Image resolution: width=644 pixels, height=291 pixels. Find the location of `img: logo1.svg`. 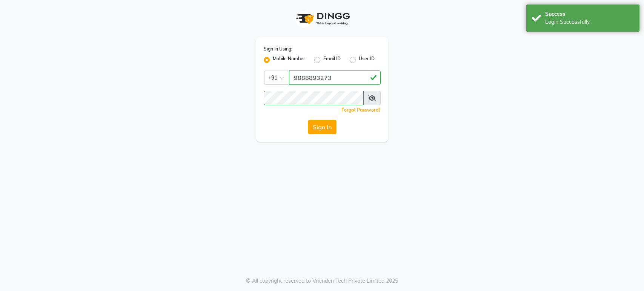

img: logo1.svg is located at coordinates (322, 19).